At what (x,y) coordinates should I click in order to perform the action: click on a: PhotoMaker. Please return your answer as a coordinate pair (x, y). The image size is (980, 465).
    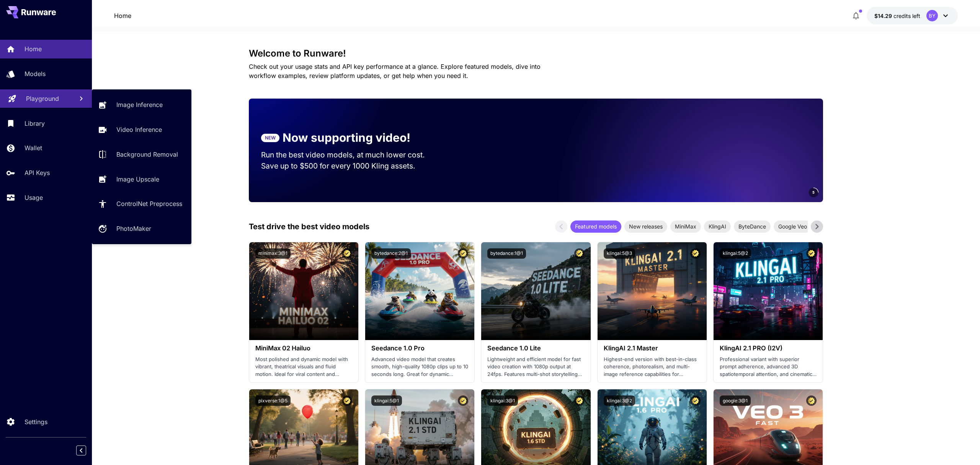
    Looking at the image, I should click on (142, 228).